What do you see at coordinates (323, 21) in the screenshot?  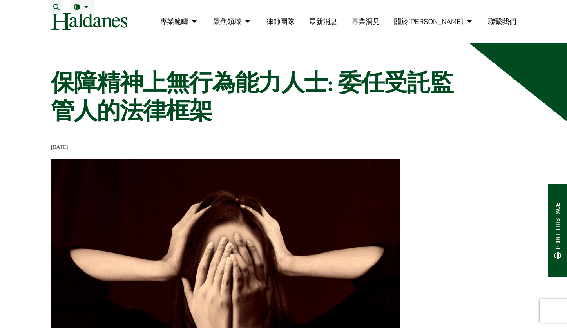 I see `a: 最新消息` at bounding box center [323, 21].